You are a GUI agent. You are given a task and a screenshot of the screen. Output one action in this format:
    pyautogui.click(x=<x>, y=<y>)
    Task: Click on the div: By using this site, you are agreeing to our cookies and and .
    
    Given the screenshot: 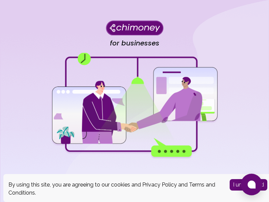 What is the action you would take?
    pyautogui.click(x=114, y=188)
    